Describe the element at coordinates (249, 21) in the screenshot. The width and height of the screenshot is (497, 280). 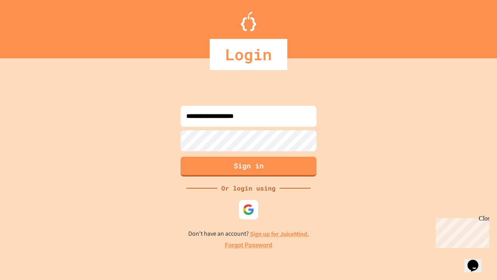
I see `img: Logo.svg` at that location.